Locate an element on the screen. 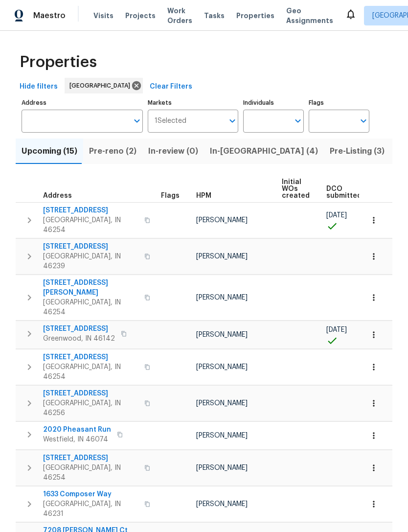 Image resolution: width=408 pixels, height=532 pixels. span: Maestro is located at coordinates (50, 16).